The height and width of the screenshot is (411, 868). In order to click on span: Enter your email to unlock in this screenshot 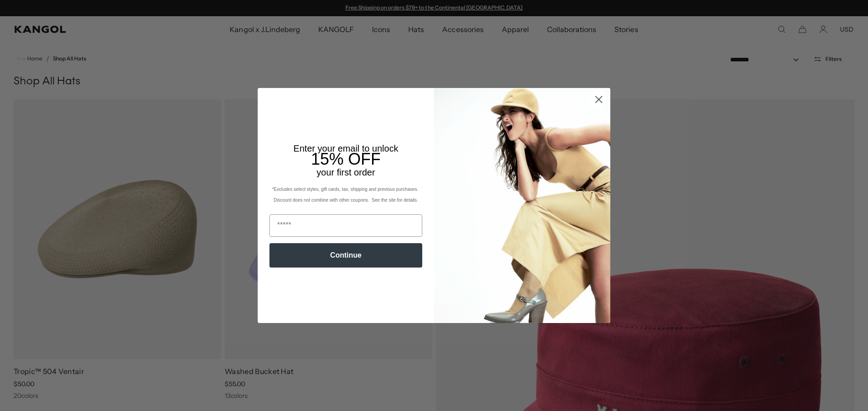, I will do `click(346, 149)`.